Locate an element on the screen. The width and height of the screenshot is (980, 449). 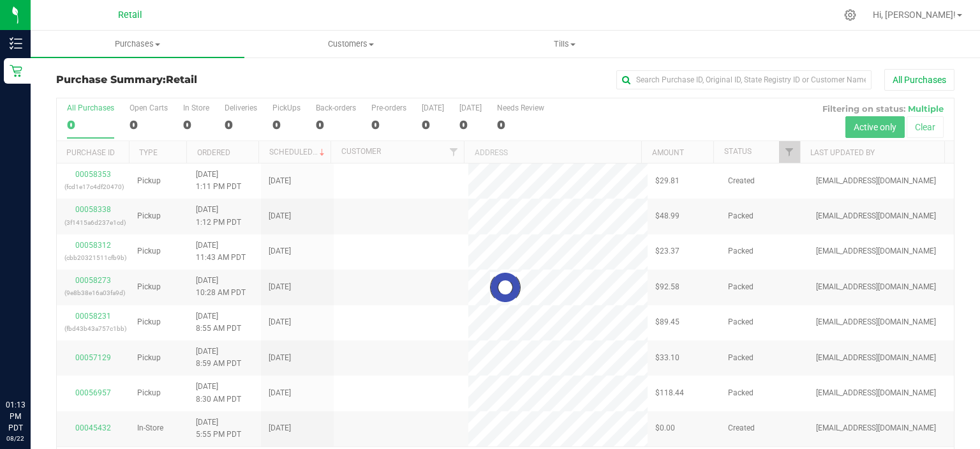
input: Search Purchase ID, Original ID, State Registry ID or Customer Name... is located at coordinates (744, 79).